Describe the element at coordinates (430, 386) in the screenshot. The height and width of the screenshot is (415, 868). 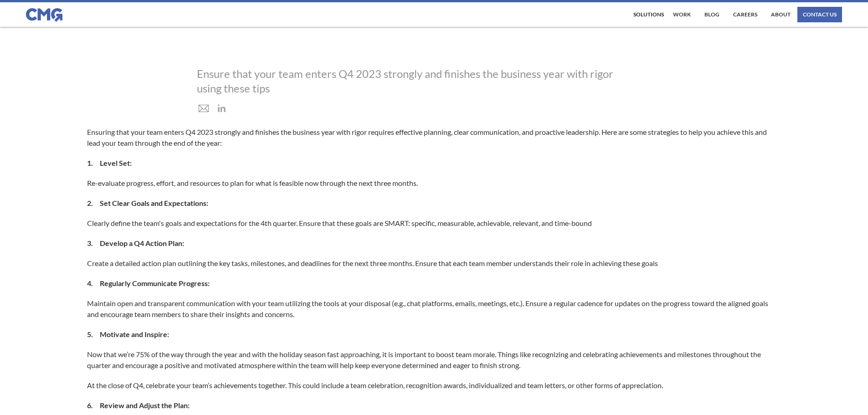
I see `p: At the close of Q4, celebrate your team’s achievements together. This could include a team celebr...` at that location.